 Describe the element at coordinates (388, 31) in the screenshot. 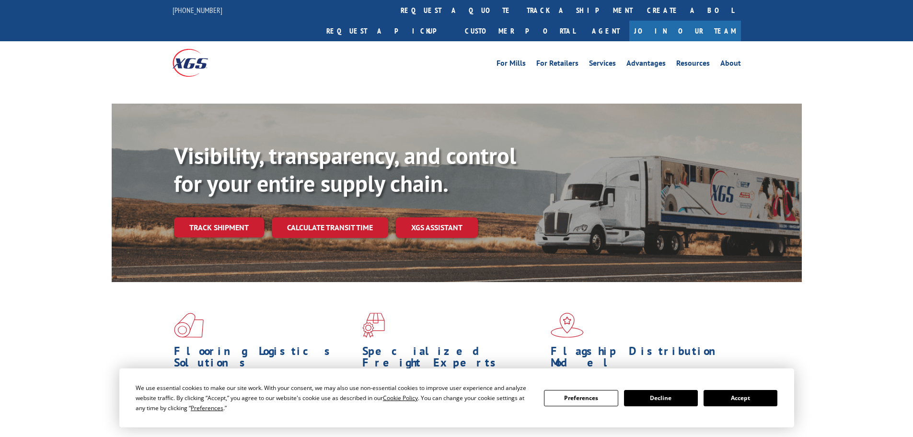

I see `a: Request a pickup` at that location.